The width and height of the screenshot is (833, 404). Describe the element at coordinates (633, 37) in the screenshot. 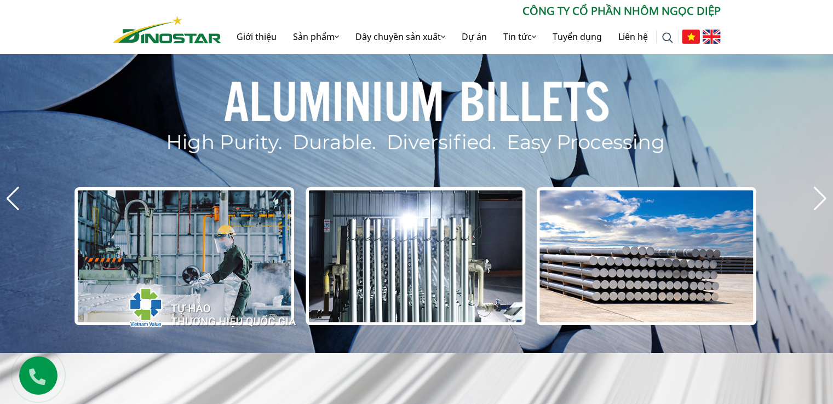

I see `a: Liên hệ` at that location.